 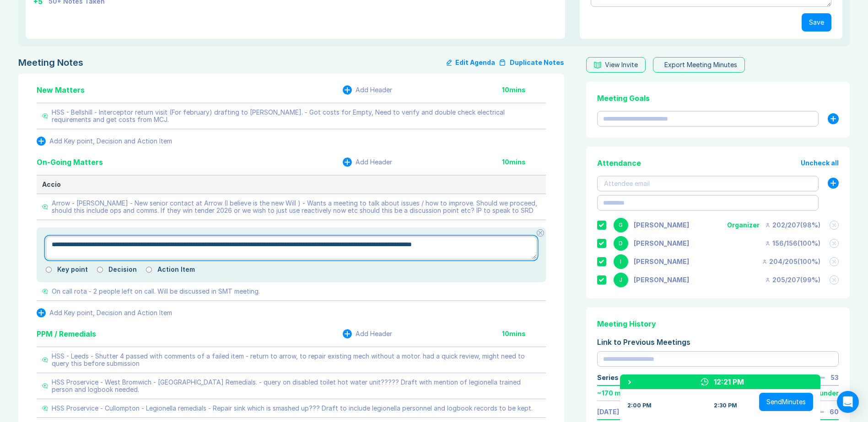 I want to click on div: 53, so click(x=835, y=378).